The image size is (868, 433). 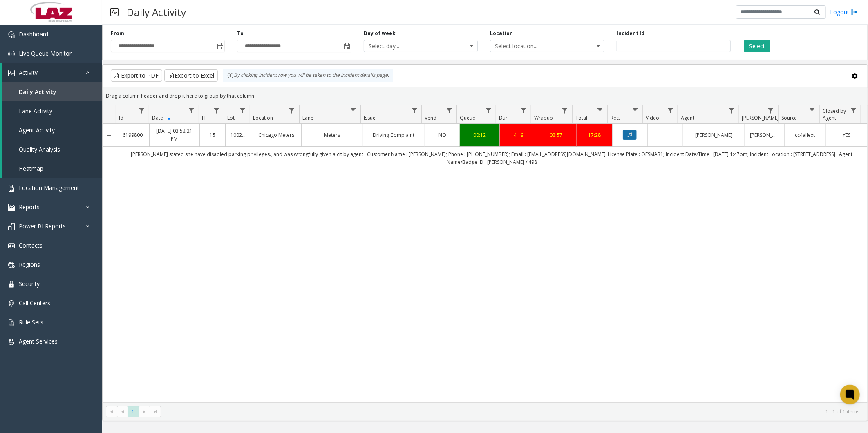 What do you see at coordinates (31, 322) in the screenshot?
I see `span: Rule Sets` at bounding box center [31, 322].